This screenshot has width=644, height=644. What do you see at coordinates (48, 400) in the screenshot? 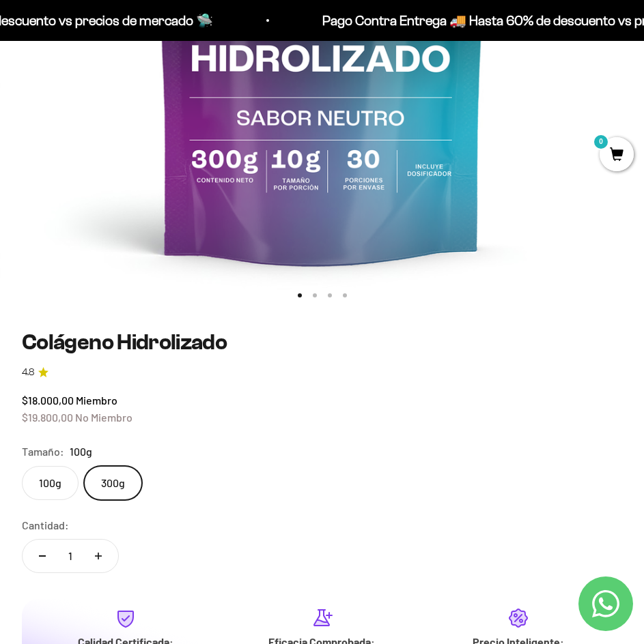
I see `span: $18.000,00` at bounding box center [48, 400].